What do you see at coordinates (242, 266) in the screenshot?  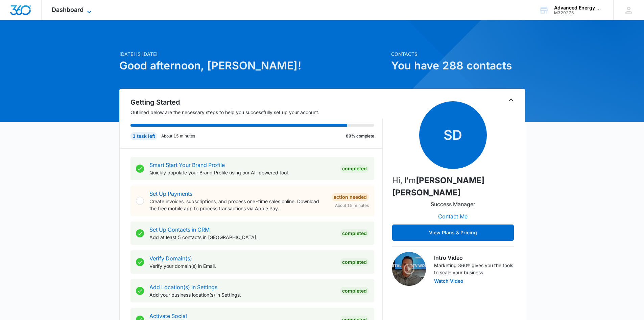 I see `p: Verify your domain(s) in Email.` at bounding box center [242, 266].